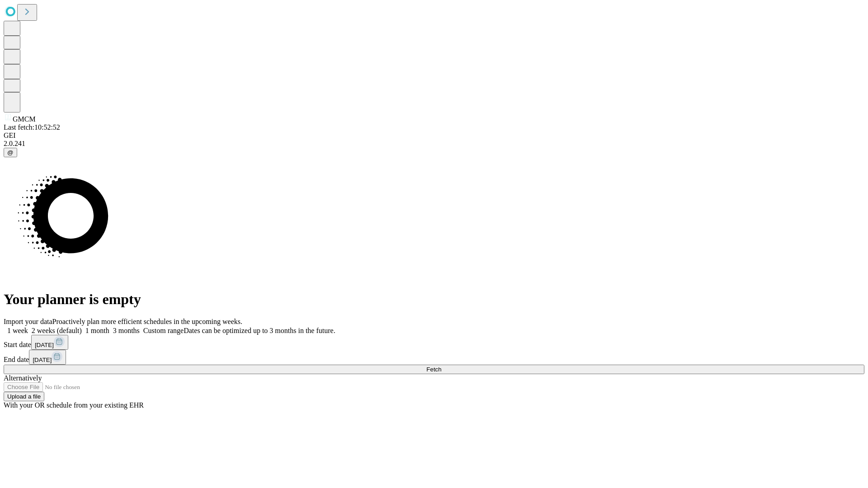 The image size is (868, 488). What do you see at coordinates (434, 143) in the screenshot?
I see `div: 2.0.241` at bounding box center [434, 143].